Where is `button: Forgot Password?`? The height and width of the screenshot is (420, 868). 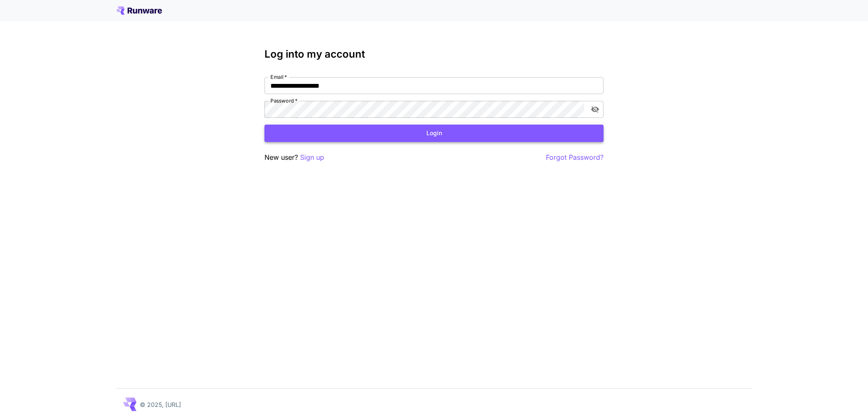
button: Forgot Password? is located at coordinates (575, 157).